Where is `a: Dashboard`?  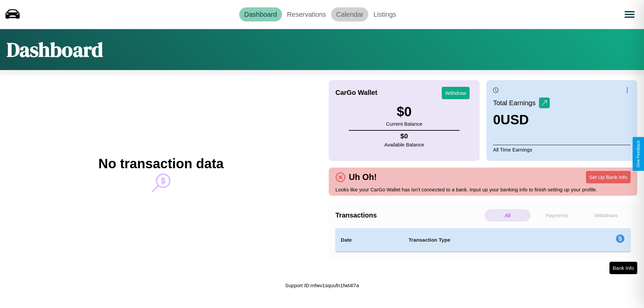 a: Dashboard is located at coordinates (261, 14).